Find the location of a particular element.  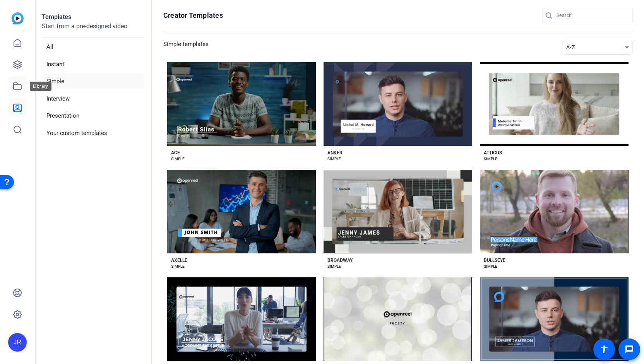

div: BROADWAY is located at coordinates (340, 261).